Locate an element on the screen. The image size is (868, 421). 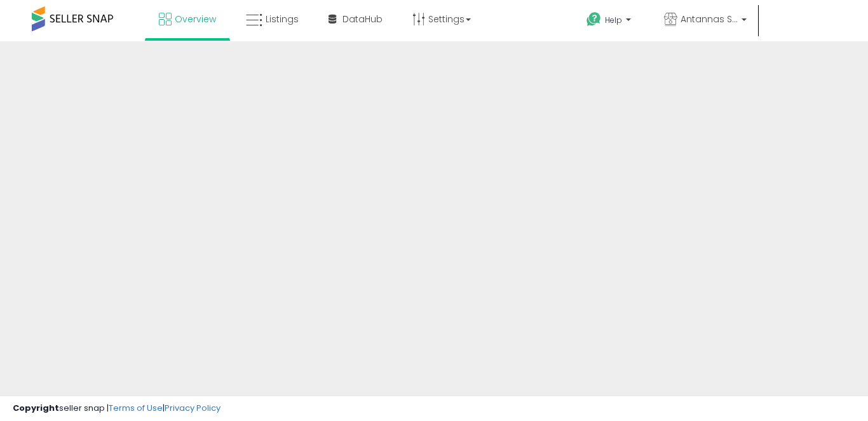
i: Get Help is located at coordinates (594, 19).